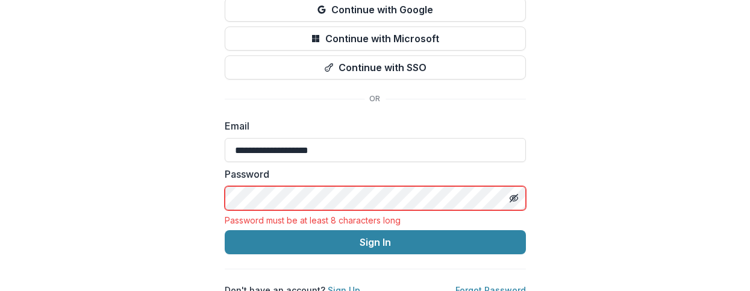 This screenshot has width=750, height=291. What do you see at coordinates (376, 220) in the screenshot?
I see `div: Password must be at least 8 characters long` at bounding box center [376, 220].